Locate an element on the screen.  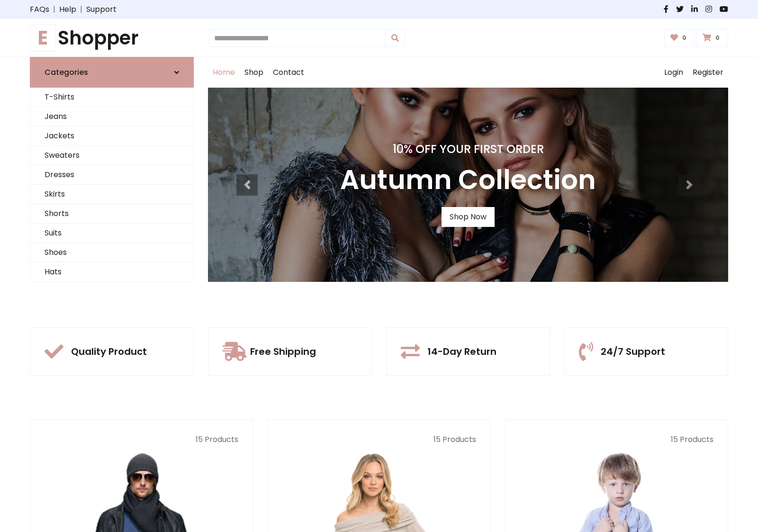
a: Jackets is located at coordinates (112, 136).